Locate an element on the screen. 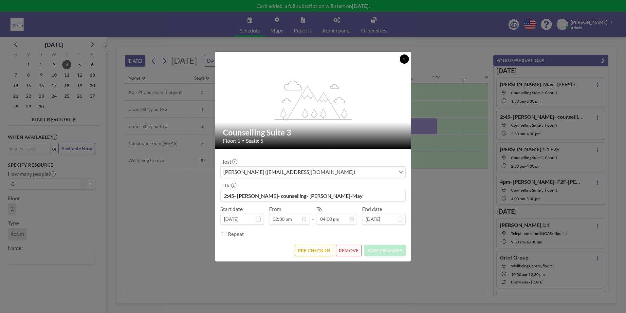  button: REMOVE is located at coordinates (349, 250).